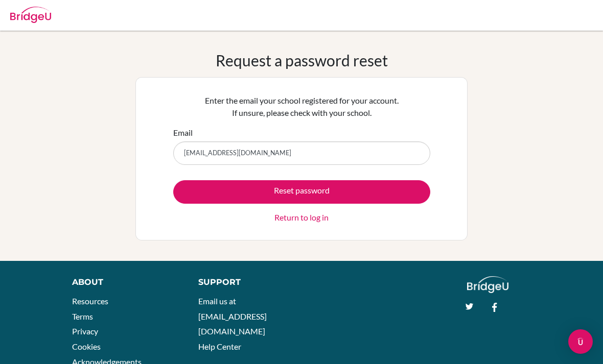 The width and height of the screenshot is (603, 364). What do you see at coordinates (82, 316) in the screenshot?
I see `a: Terms` at bounding box center [82, 316].